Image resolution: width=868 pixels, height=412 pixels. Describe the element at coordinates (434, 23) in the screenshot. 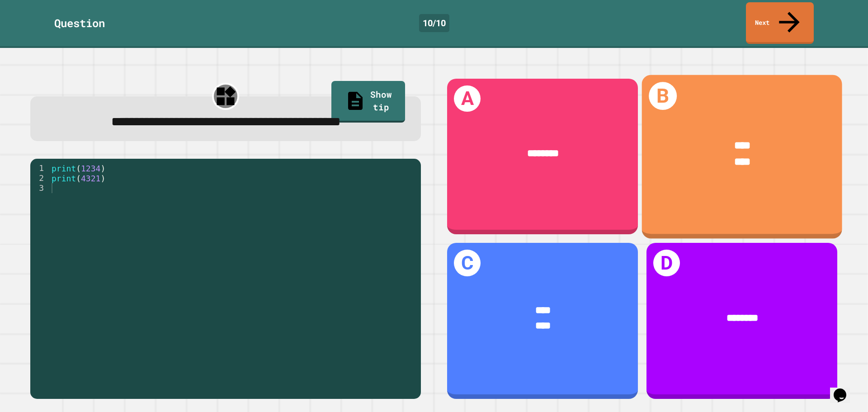

I see `div: 10 / 10` at that location.